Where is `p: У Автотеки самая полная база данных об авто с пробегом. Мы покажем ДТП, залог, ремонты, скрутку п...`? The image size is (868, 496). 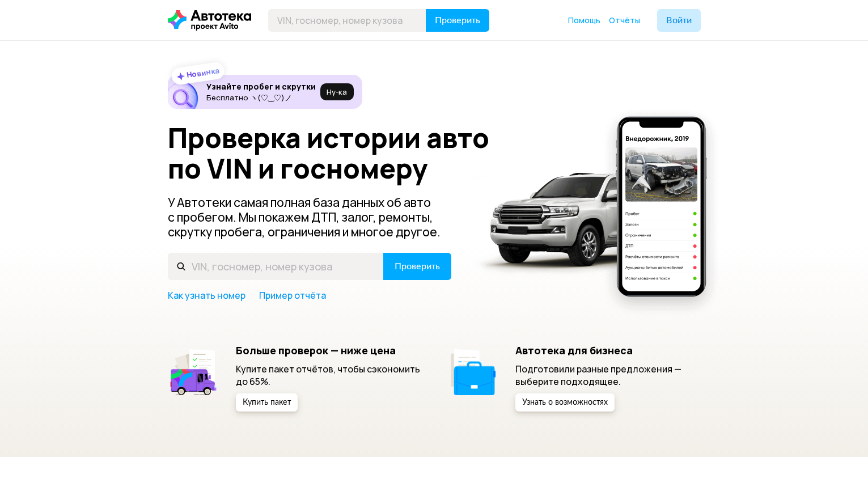
p: У Автотеки самая полная база данных об авто с пробегом. Мы покажем ДТП, залог, ремонты, скрутку п... is located at coordinates (310, 217).